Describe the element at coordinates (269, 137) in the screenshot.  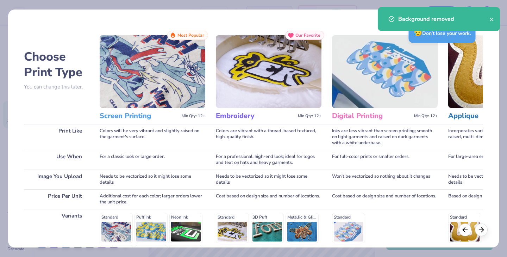
I see `div: Colors are vibrant with a thread-based textured, high-quality finish.` at that location.